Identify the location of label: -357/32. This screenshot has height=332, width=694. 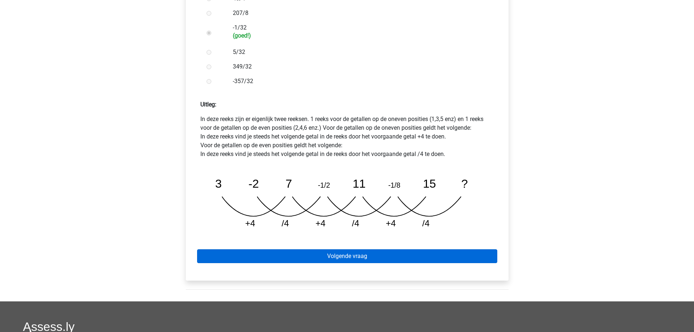
(359, 81).